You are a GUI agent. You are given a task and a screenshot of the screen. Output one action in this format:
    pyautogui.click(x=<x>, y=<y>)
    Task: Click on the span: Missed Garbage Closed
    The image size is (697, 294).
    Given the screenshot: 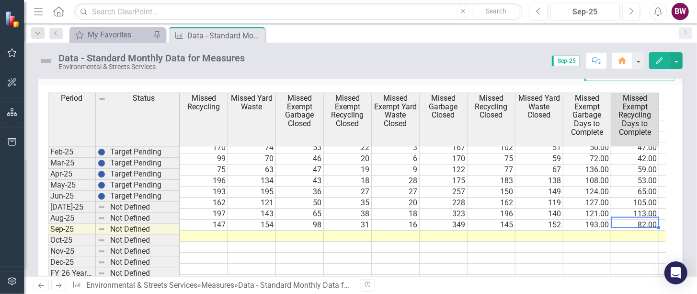 What is the action you would take?
    pyautogui.click(x=443, y=106)
    